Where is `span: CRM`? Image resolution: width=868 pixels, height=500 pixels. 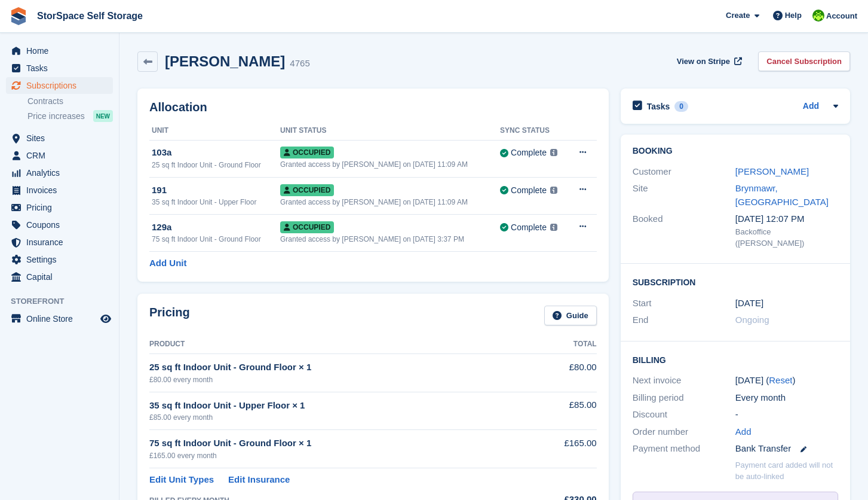
span: CRM is located at coordinates (62, 156).